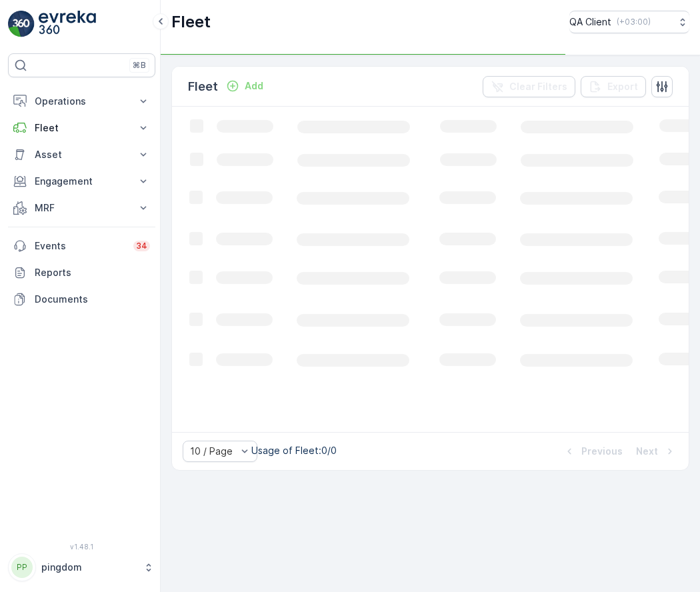 Image resolution: width=700 pixels, height=592 pixels. I want to click on span: v 1.48.1, so click(81, 546).